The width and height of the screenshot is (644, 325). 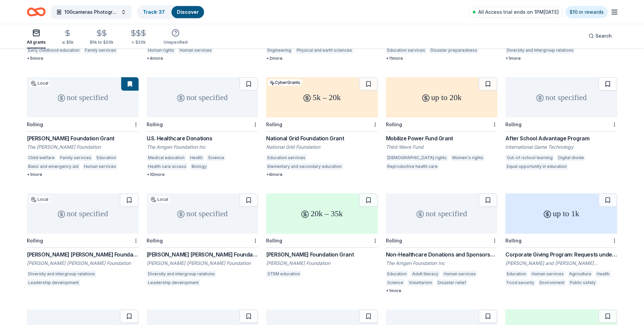 What do you see at coordinates (536, 166) in the screenshot?
I see `div: Equal opportunity in education` at bounding box center [536, 166].